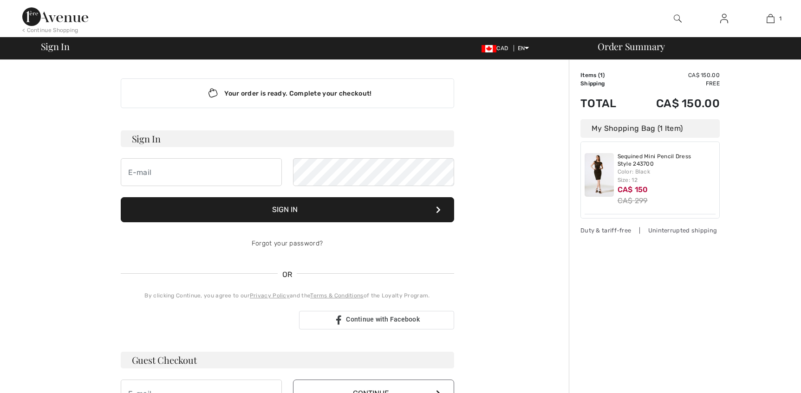 This screenshot has height=393, width=801. I want to click on div: Color: Black Size: 12, so click(666, 176).